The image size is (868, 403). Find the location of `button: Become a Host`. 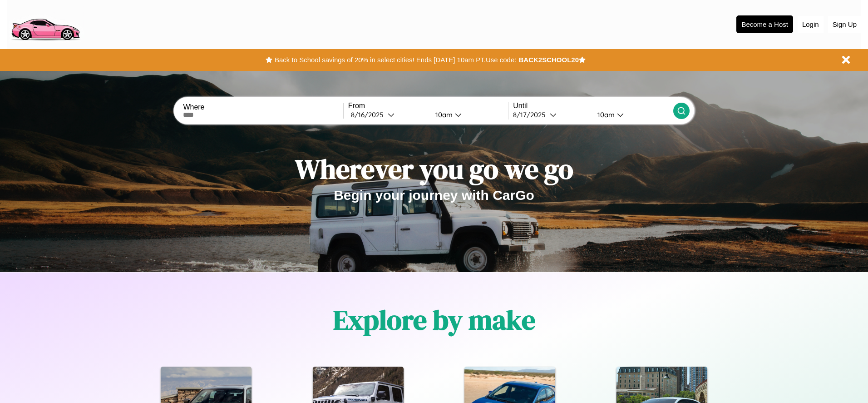

button: Become a Host is located at coordinates (765, 24).